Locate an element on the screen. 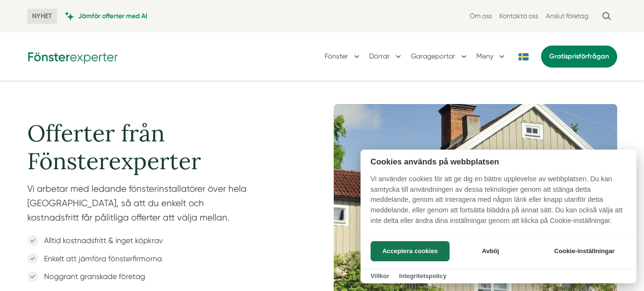 Image resolution: width=644 pixels, height=291 pixels. a: Integritetspolicy is located at coordinates (422, 276).